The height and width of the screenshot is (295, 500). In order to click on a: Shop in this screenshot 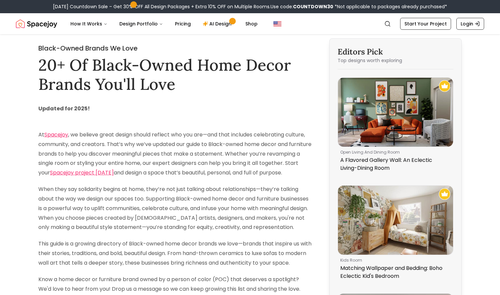, I will do `click(251, 24)`.